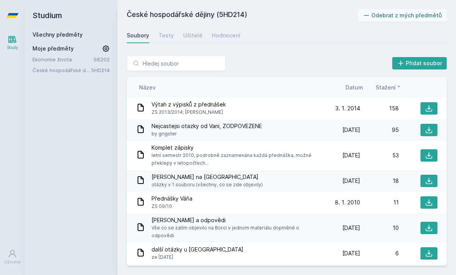 Image resolution: width=456 pixels, height=275 pixels. What do you see at coordinates (12, 48) in the screenshot?
I see `div: Study` at bounding box center [12, 48].